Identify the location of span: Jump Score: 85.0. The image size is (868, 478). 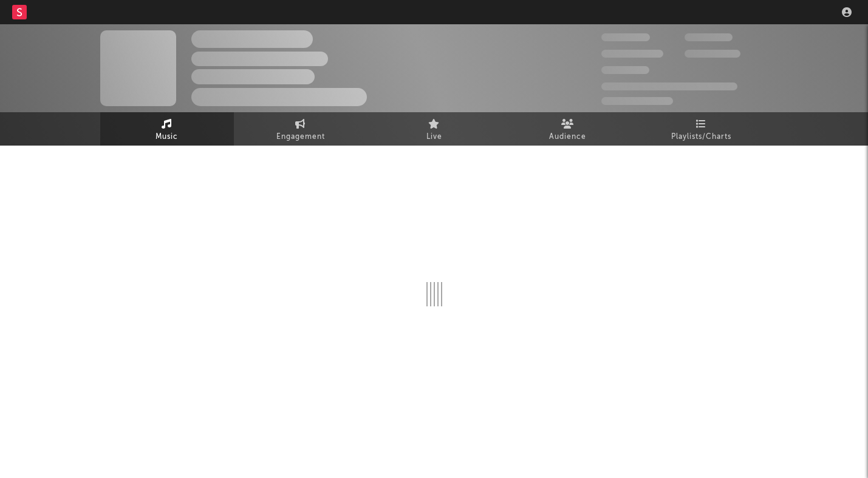
(637, 101).